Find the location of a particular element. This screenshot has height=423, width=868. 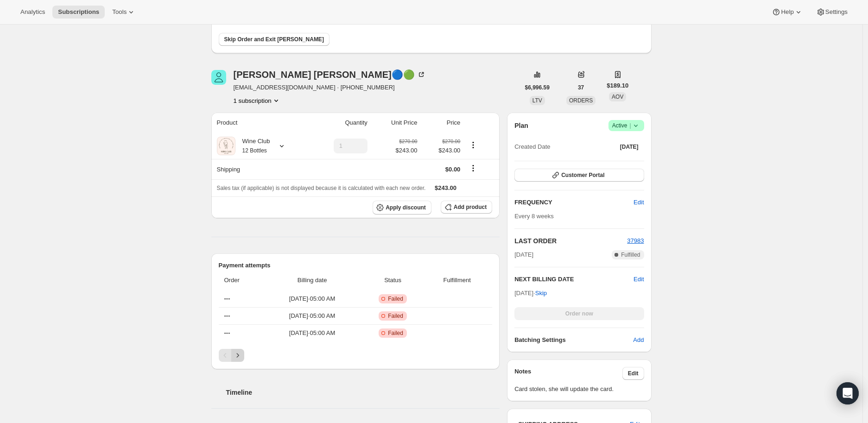

button: Apply discount is located at coordinates (402, 208).